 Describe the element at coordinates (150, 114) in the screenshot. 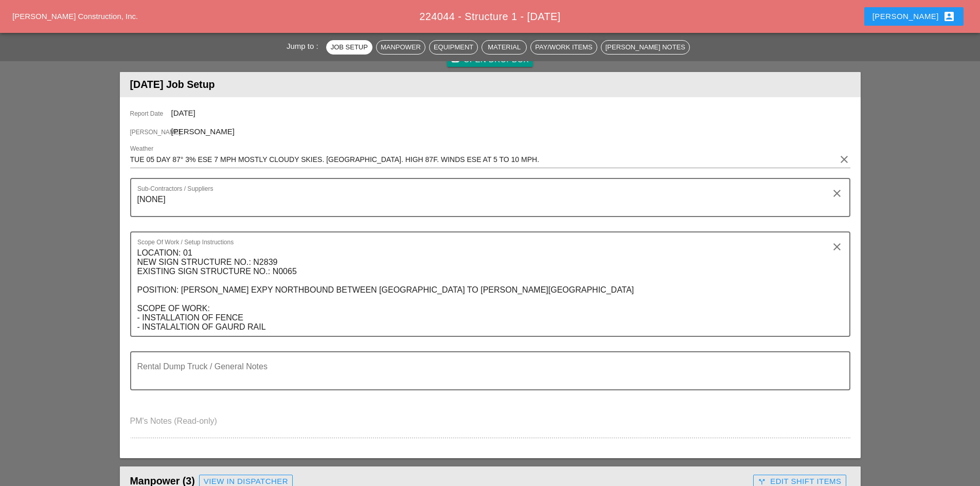

I see `span: Report Date` at that location.